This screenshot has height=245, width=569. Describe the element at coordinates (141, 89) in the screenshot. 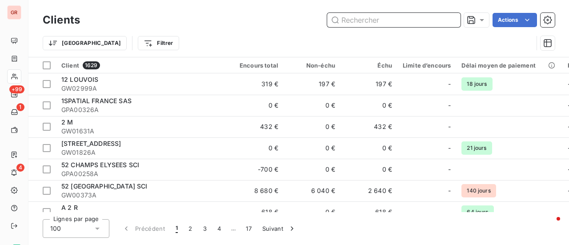

I see `span: GW02999A` at that location.